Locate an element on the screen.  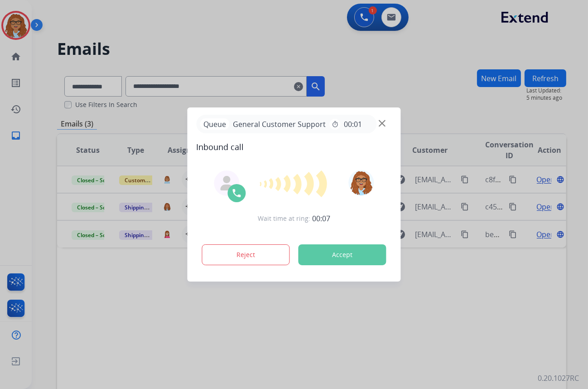
img: agent-avatar is located at coordinates (227, 183).